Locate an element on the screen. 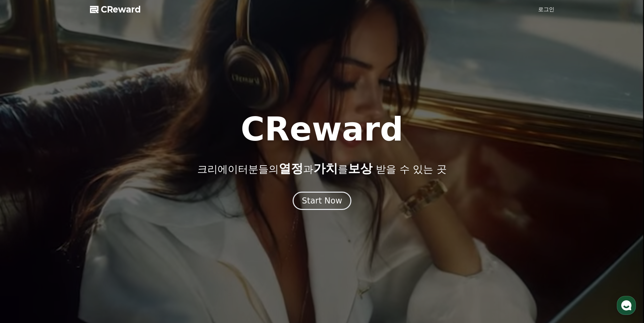  span: 가치 is located at coordinates (325, 169).